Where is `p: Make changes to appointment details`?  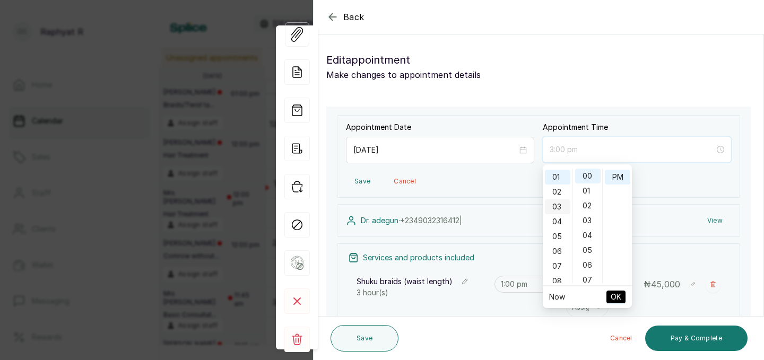 p: Make changes to appointment details is located at coordinates (539, 75).